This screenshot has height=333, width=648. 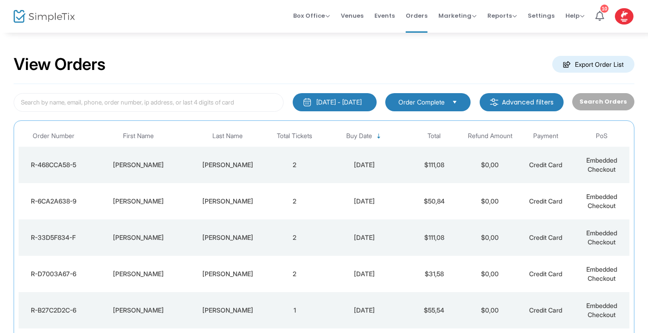 What do you see at coordinates (417, 15) in the screenshot?
I see `span: Orders` at bounding box center [417, 15].